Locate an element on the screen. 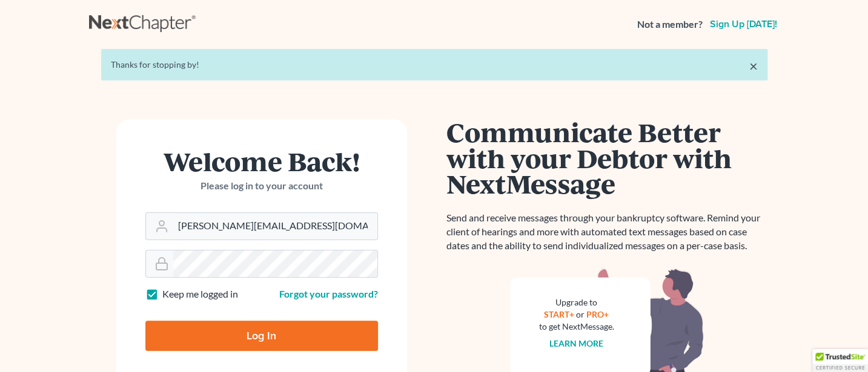  strong: Not a member? is located at coordinates (670, 24).